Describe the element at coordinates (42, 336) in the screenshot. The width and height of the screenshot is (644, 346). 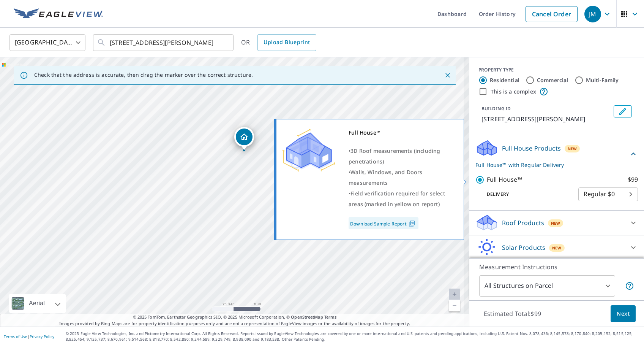
I see `a: Privacy Policy` at that location.